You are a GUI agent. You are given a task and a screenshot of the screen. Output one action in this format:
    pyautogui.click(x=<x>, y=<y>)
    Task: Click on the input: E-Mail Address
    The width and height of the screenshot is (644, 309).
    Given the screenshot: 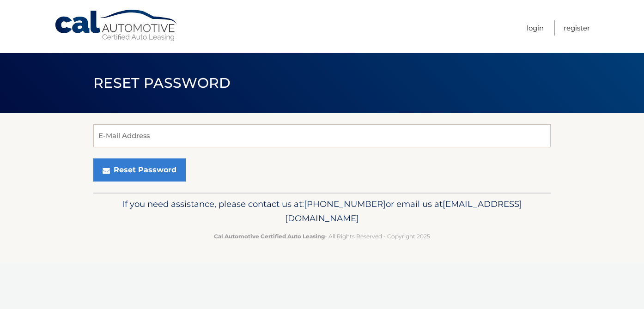 What is the action you would take?
    pyautogui.click(x=322, y=136)
    